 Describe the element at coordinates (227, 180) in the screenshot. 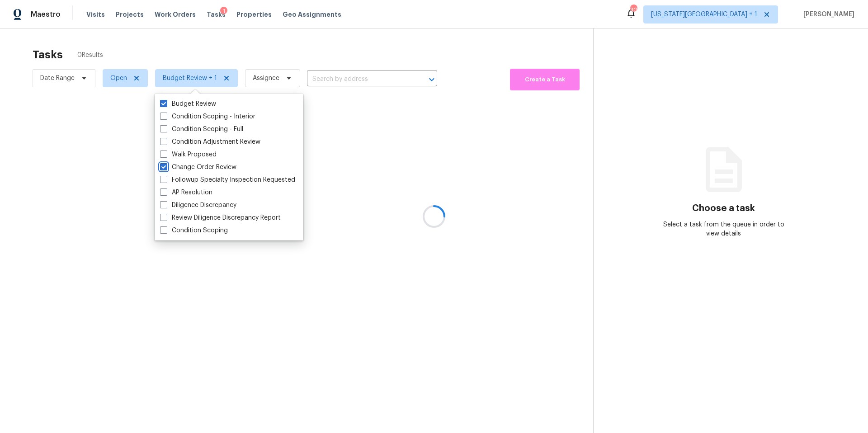

I see `label: Followup Specialty Inspection Requested` at that location.